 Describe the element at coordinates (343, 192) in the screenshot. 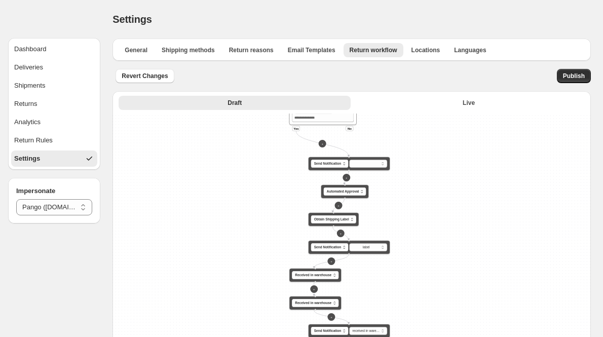

I see `span: Automated Approval` at that location.